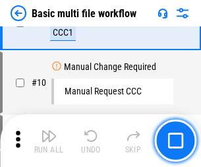 Image resolution: width=201 pixels, height=167 pixels. Describe the element at coordinates (39, 82) in the screenshot. I see `span: # 10` at that location.